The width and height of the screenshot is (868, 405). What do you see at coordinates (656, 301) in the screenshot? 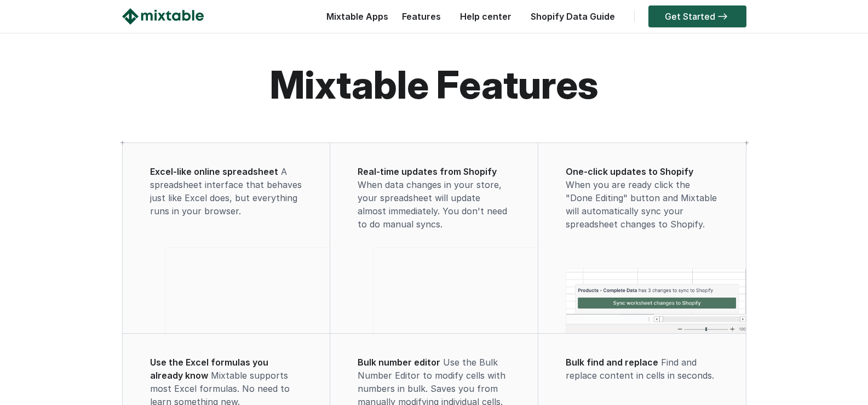
I see `img: One-click updates to Shopify` at bounding box center [656, 301].